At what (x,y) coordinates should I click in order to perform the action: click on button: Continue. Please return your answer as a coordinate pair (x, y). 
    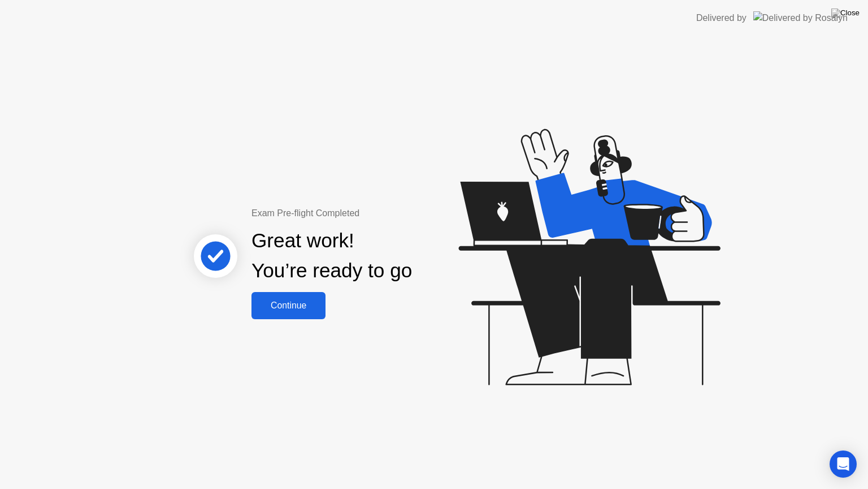
    Looking at the image, I should click on (288, 305).